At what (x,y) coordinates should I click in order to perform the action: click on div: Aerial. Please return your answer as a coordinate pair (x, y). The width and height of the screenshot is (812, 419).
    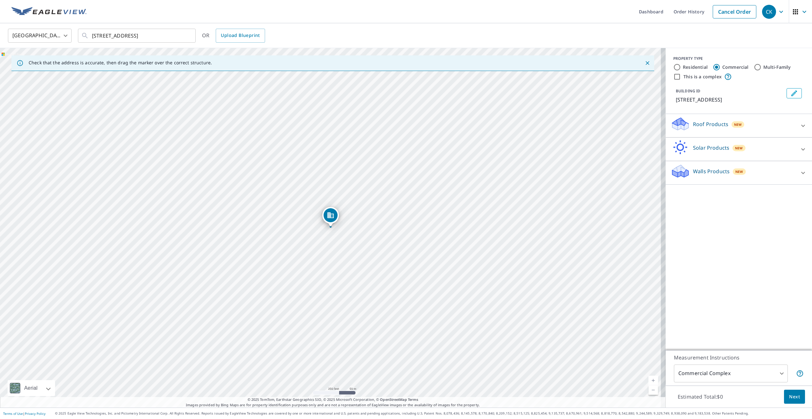
    Looking at the image, I should click on (31, 388).